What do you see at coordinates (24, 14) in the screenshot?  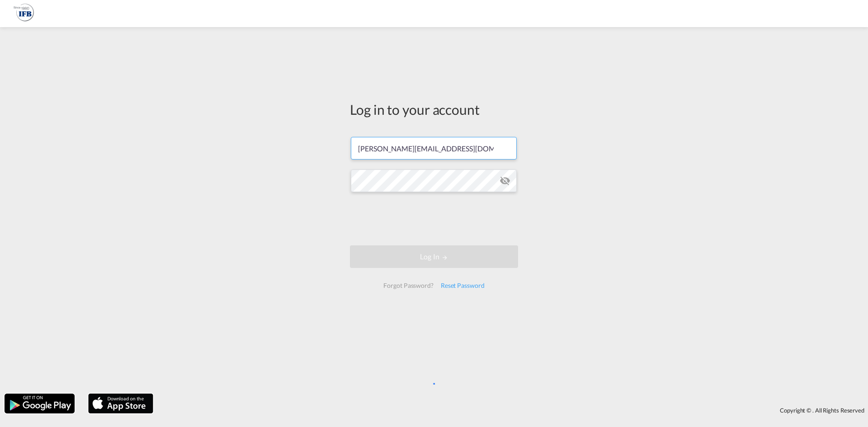 I see `img: 1f261f00256b11eeaf3d89493e6660f9.png` at bounding box center [24, 14].